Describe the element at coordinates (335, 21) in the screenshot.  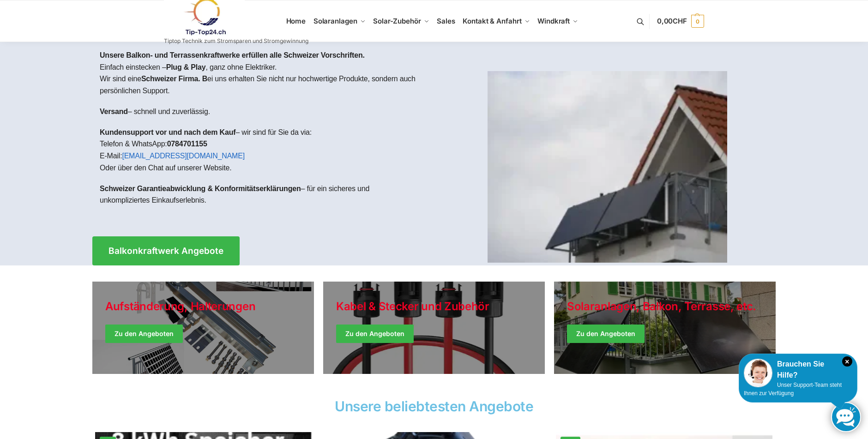
I see `span: Solaranlagen` at that location.